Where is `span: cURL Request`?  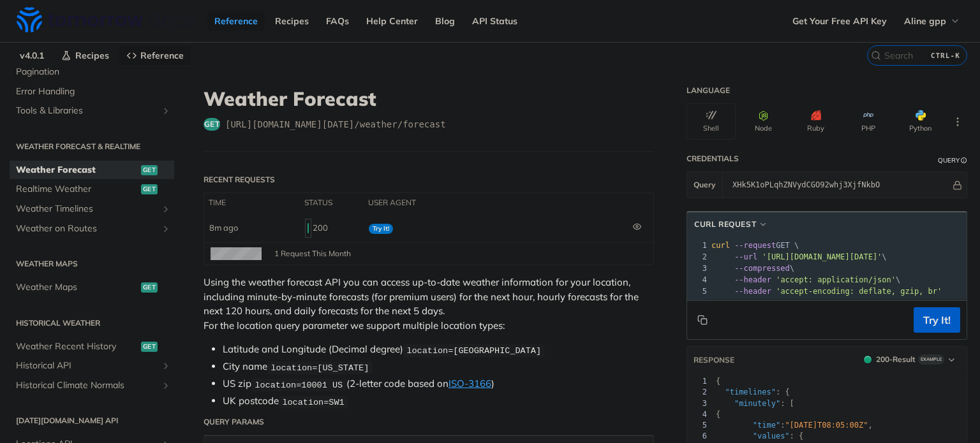
span: cURL Request is located at coordinates (725, 225).